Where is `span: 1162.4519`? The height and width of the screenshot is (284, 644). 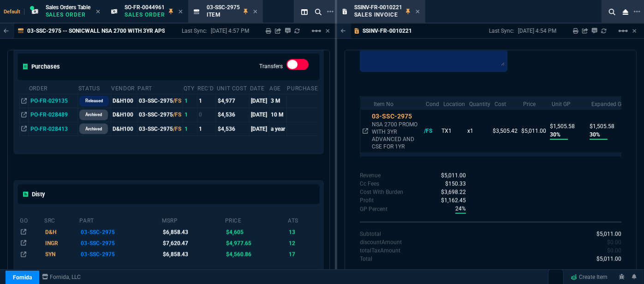
span: 1162.4519 is located at coordinates (453, 201).